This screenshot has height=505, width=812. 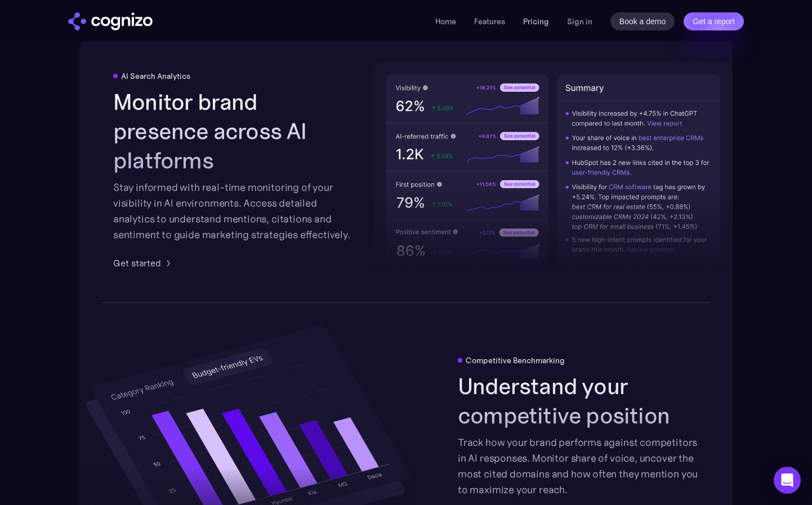 What do you see at coordinates (788, 481) in the screenshot?
I see `div: Open Intercom Messenger` at bounding box center [788, 481].